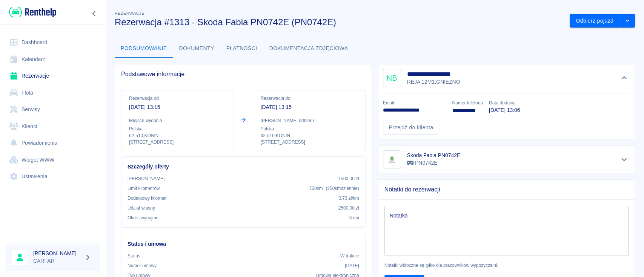  Describe the element at coordinates (624, 160) in the screenshot. I see `button: Pokaż szczegóły` at that location.